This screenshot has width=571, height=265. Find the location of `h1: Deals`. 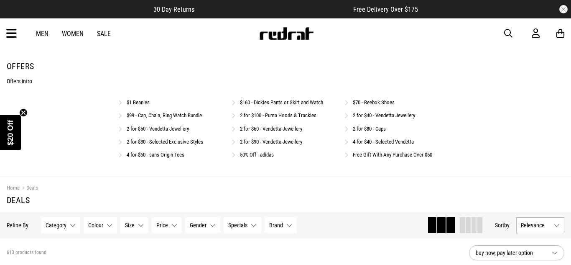

h1: Deals is located at coordinates (285, 200).